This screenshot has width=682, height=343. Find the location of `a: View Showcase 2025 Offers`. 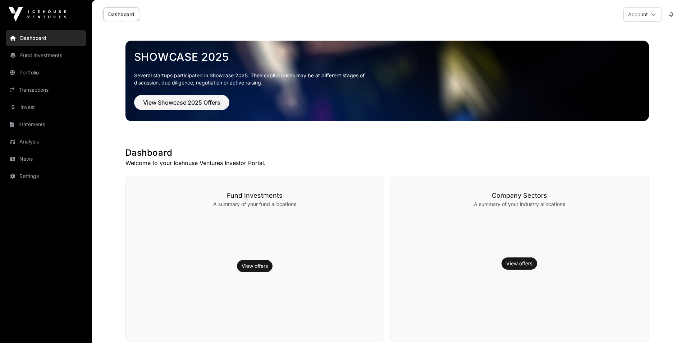

a: View Showcase 2025 Offers is located at coordinates (182, 106).